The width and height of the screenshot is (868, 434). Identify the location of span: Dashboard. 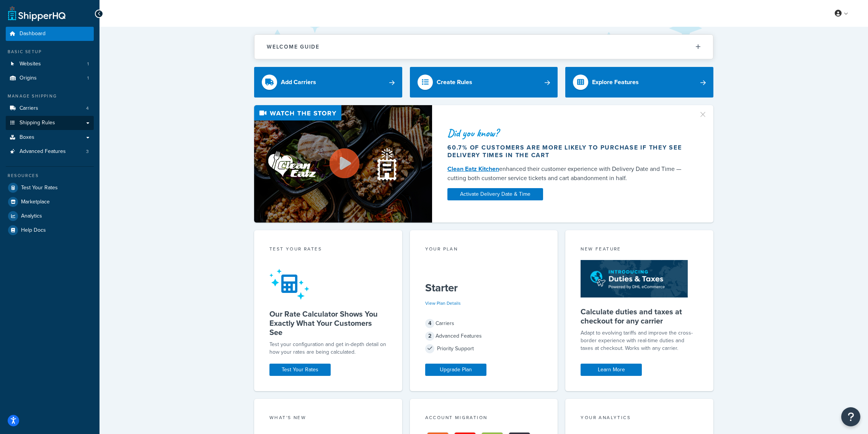
(33, 33).